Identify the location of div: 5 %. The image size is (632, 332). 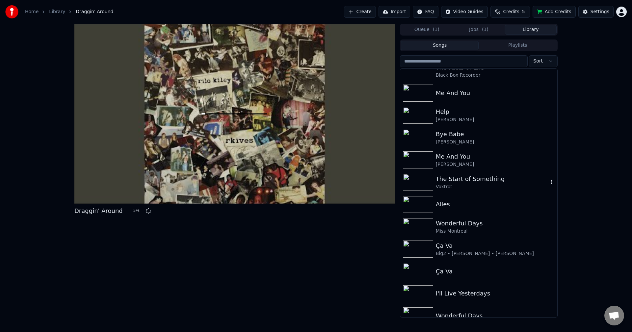
(138, 211).